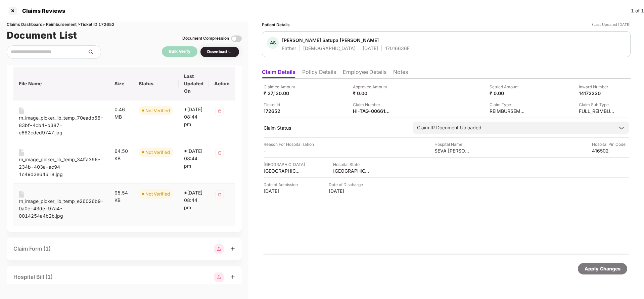 The width and height of the screenshot is (644, 299). Describe the element at coordinates (319, 74) in the screenshot. I see `li: Policy Details` at that location.